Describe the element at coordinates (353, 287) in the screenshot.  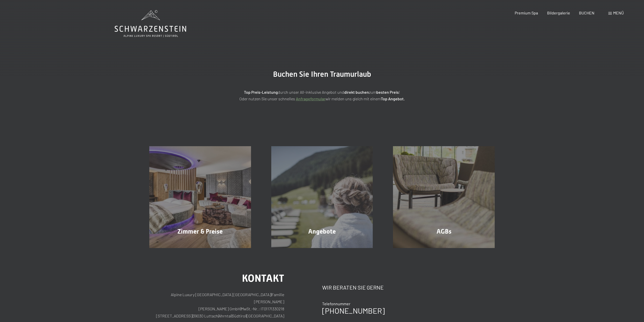
I see `span: Wir beraten Sie gerne` at that location.